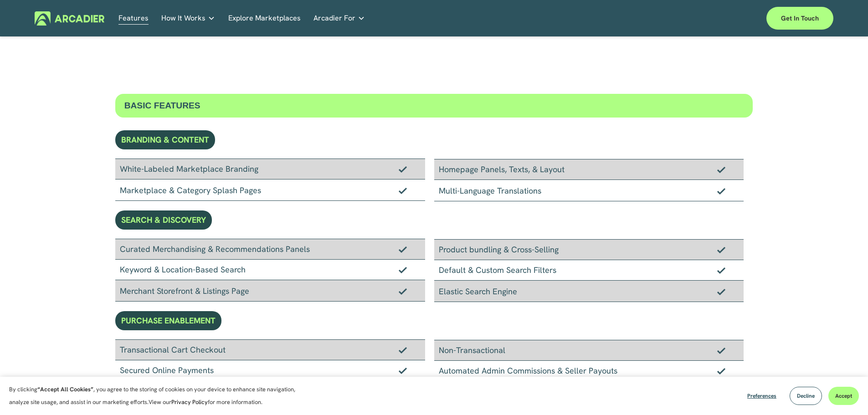 The width and height of the screenshot is (868, 415). Describe the element at coordinates (190, 402) in the screenshot. I see `a: Privacy Policy` at that location.